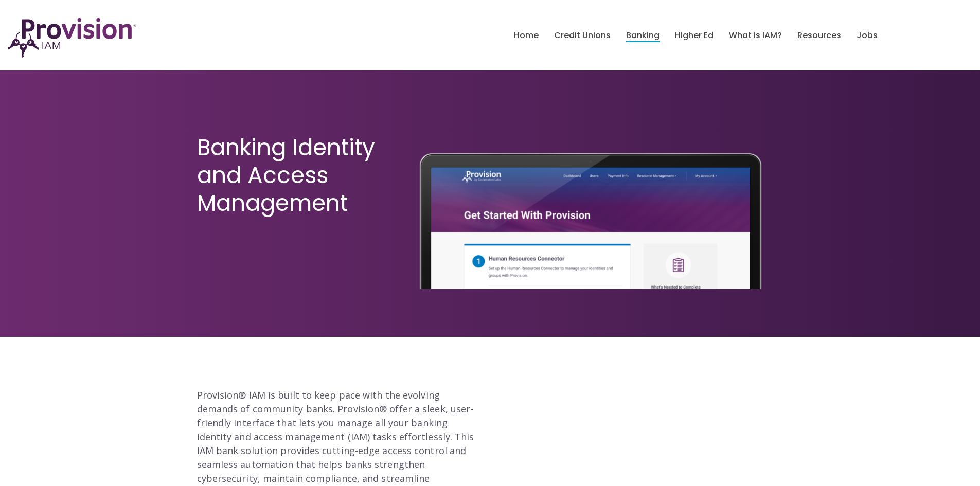  I want to click on nav: menu, so click(695, 35).